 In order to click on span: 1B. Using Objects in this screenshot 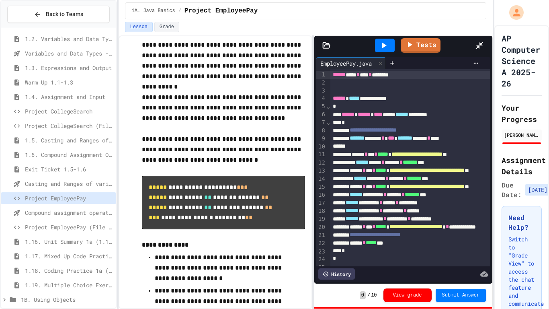, I will do `click(67, 299)`.